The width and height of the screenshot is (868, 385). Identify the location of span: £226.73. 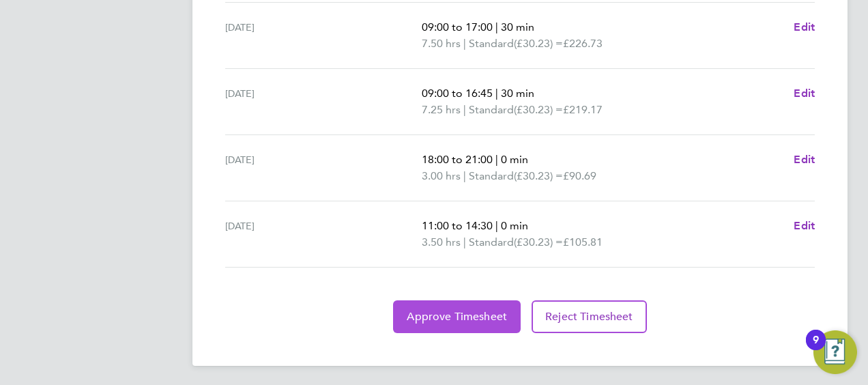
(583, 43).